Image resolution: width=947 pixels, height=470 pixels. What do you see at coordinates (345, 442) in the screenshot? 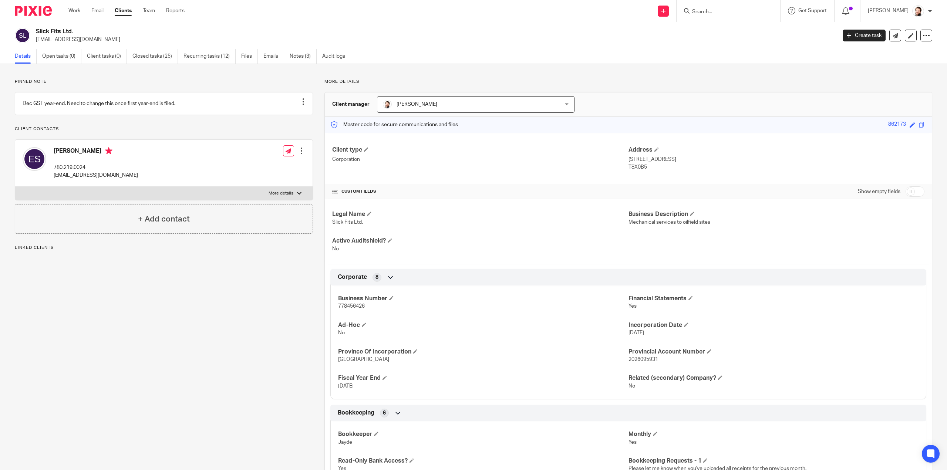
I see `span: Jayde` at bounding box center [345, 442].